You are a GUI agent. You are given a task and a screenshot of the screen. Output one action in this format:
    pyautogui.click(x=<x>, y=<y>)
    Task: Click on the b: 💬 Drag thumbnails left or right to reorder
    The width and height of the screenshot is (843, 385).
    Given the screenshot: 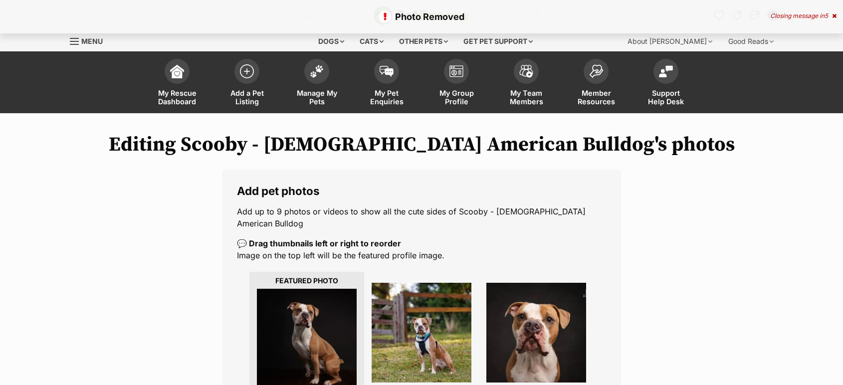 What is the action you would take?
    pyautogui.click(x=319, y=244)
    